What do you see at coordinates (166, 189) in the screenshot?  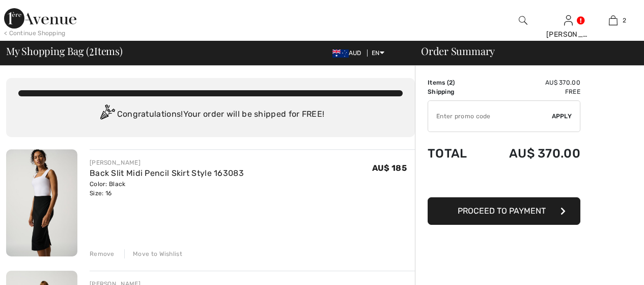 I see `div: Color: Black Size: 16` at bounding box center [166, 189].